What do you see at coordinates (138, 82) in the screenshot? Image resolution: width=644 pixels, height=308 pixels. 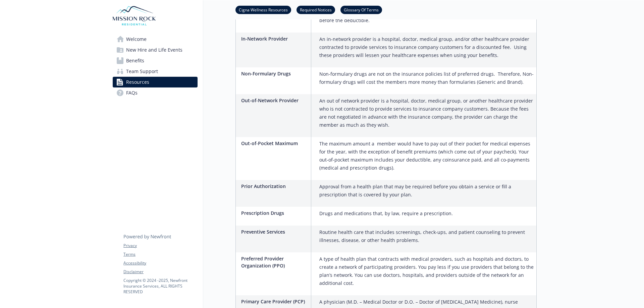 I see `span: Resources` at bounding box center [138, 82].